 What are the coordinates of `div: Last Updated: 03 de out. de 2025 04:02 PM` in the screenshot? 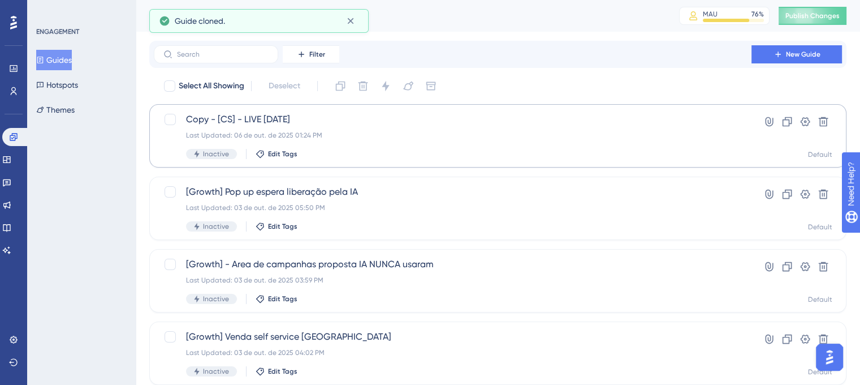 It's located at (452, 352).